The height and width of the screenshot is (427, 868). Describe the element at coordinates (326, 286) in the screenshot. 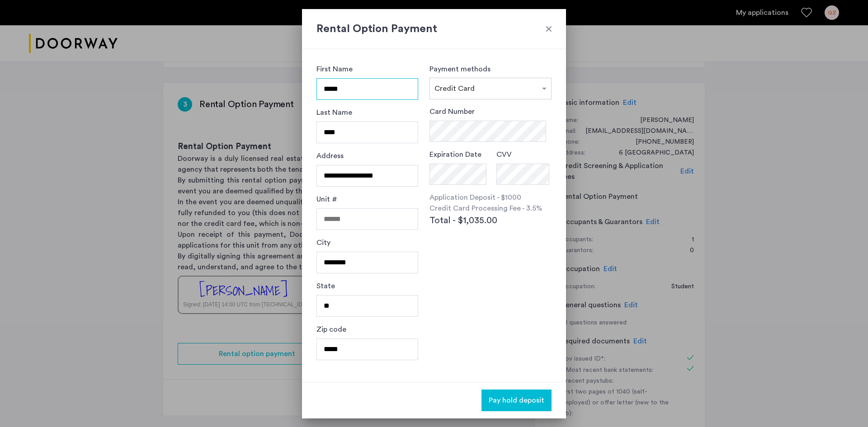

I see `label: State` at that location.